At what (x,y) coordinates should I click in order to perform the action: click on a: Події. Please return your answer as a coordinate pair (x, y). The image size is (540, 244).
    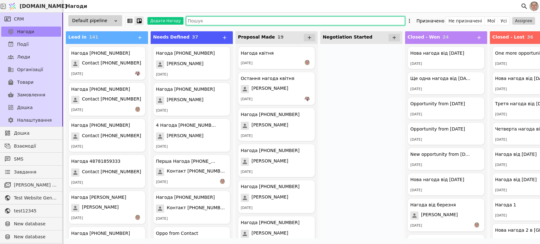
    Looking at the image, I should click on (31, 44).